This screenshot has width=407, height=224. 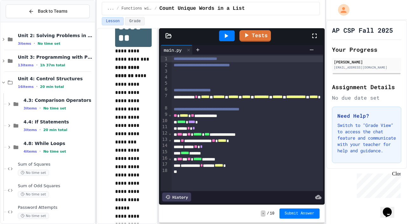 I want to click on div: 3, so click(x=164, y=71).